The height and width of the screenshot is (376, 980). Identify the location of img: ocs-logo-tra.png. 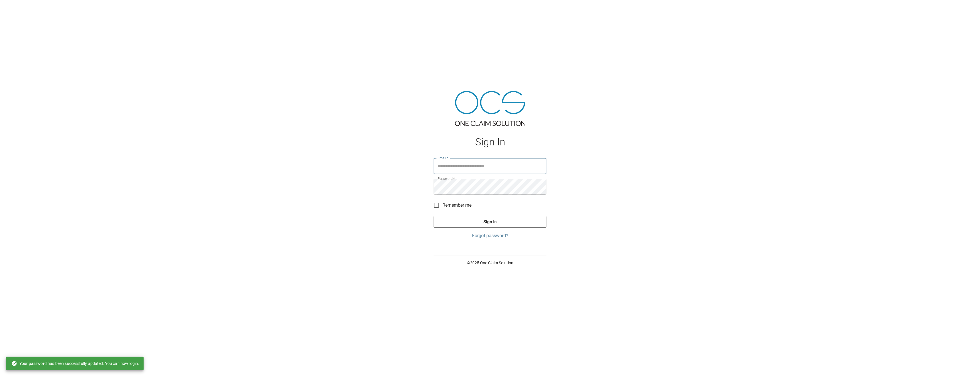
(490, 109).